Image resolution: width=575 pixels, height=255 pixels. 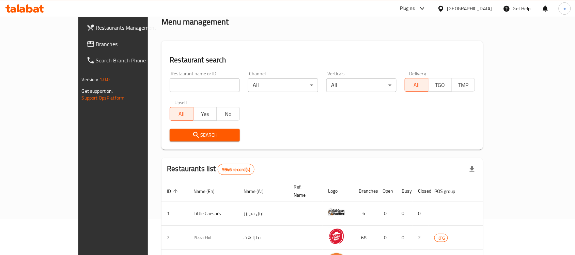 I want to click on button: TGO, so click(x=439, y=85).